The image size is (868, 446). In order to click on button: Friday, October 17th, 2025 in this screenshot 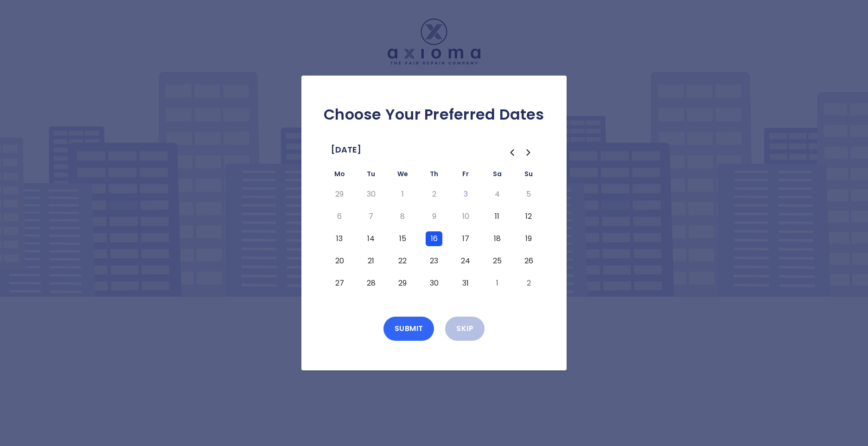, I will do `click(466, 239)`.